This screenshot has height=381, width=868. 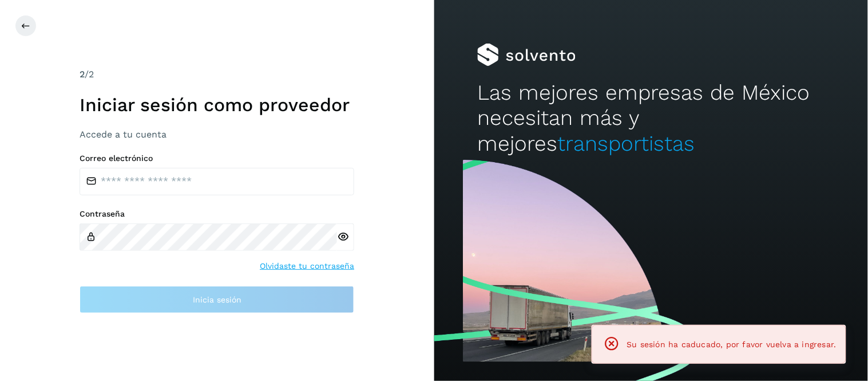 I want to click on span: Inicia sesión, so click(x=217, y=300).